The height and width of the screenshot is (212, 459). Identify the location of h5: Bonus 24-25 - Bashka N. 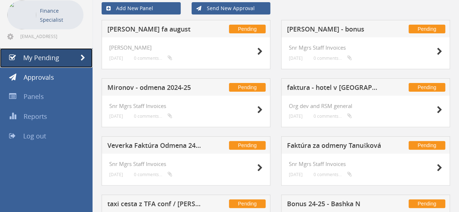
(334, 205).